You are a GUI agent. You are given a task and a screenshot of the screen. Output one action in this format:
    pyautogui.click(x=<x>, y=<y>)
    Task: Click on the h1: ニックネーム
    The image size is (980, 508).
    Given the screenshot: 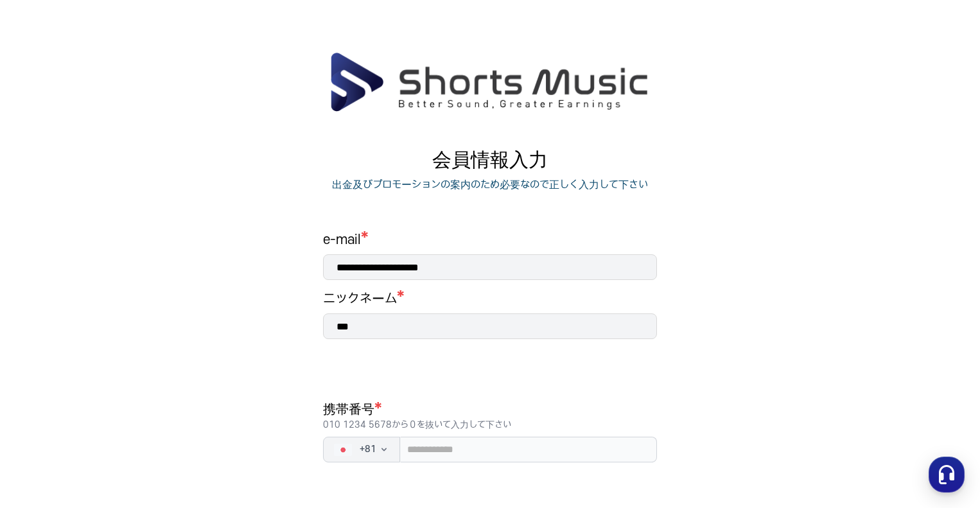 What is the action you would take?
    pyautogui.click(x=359, y=299)
    